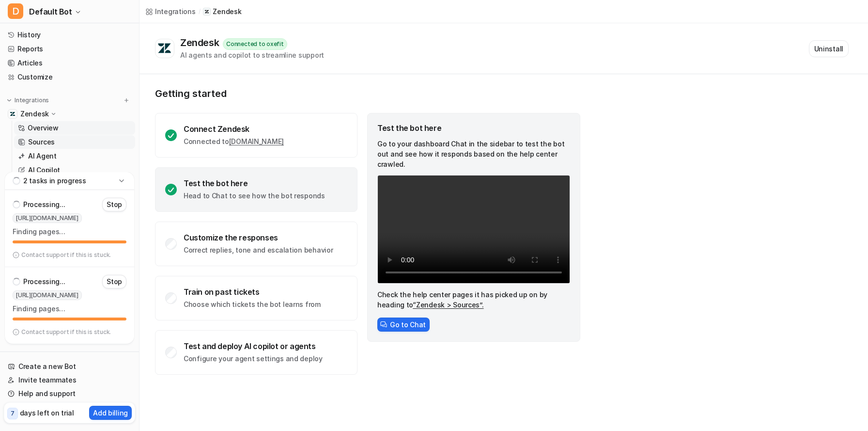 Image resolution: width=868 pixels, height=431 pixels. Describe the element at coordinates (75, 128) in the screenshot. I see `a: Overview` at that location.